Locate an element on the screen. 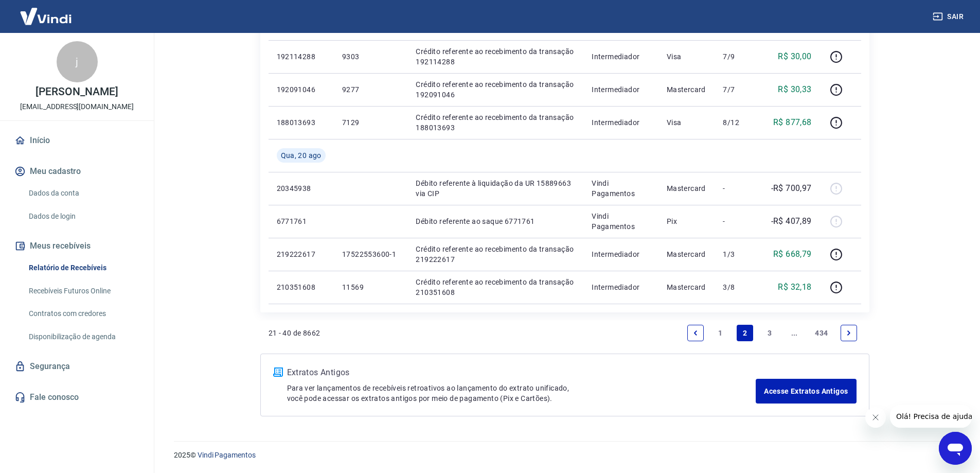  p: Débito referente ao saque 6771761 is located at coordinates (496, 221).